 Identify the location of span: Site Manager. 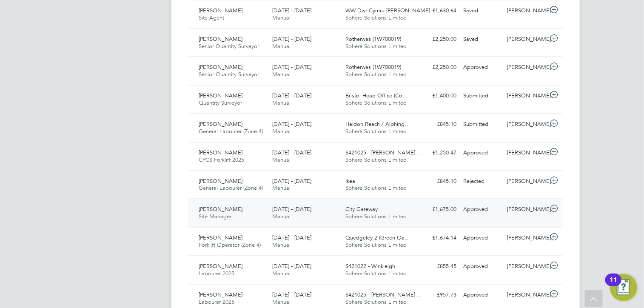
(215, 216).